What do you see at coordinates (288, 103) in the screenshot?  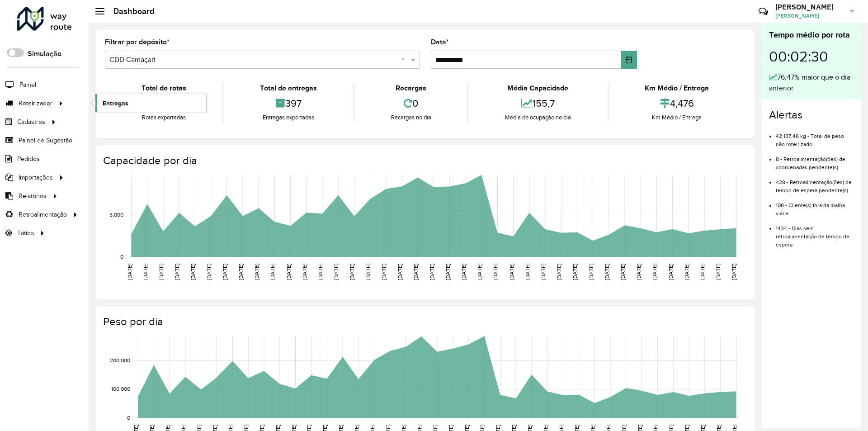 I see `div: 397` at bounding box center [288, 103].